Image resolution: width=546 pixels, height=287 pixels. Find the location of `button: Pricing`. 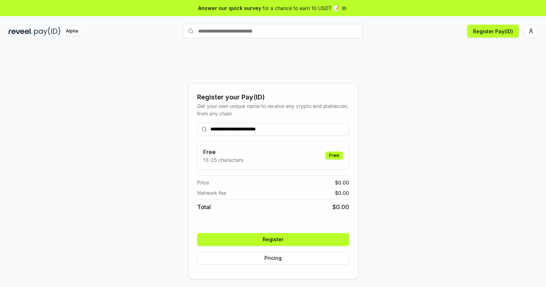

button: Pricing is located at coordinates (273, 258).